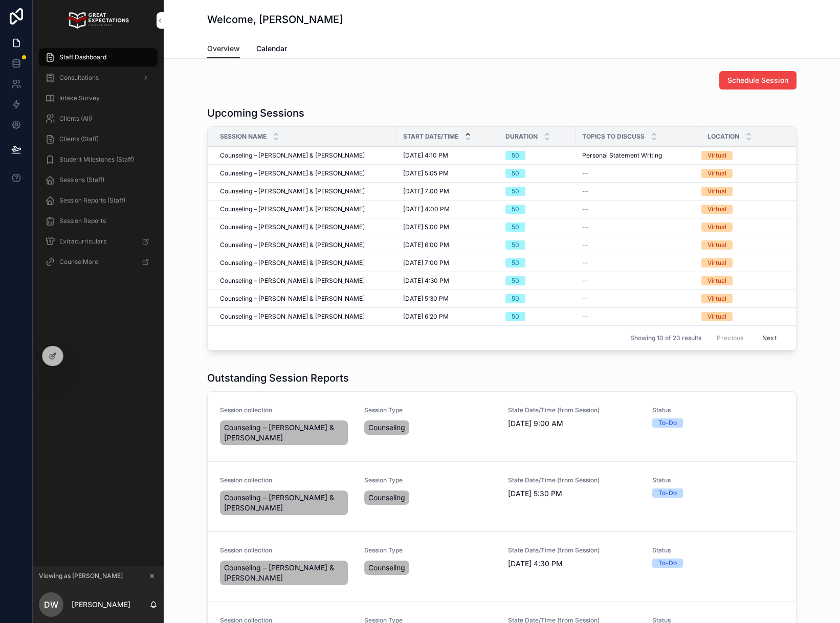 The image size is (840, 623). I want to click on span: Start Date/Time, so click(431, 136).